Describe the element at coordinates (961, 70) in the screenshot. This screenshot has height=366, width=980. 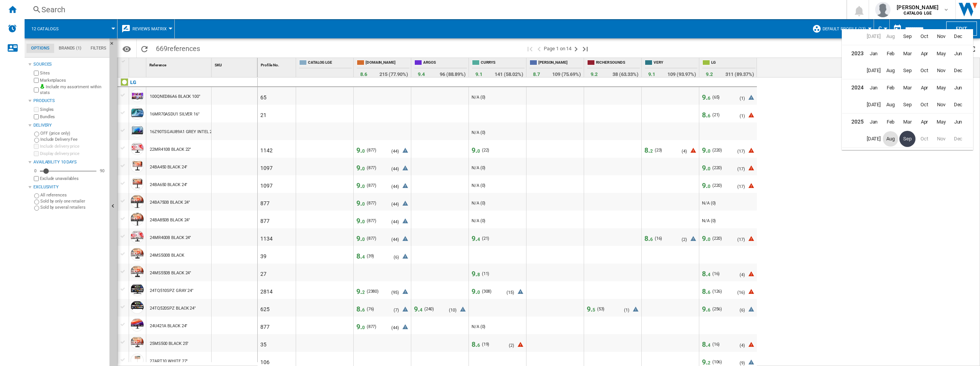
I see `td: December 2023` at that location.